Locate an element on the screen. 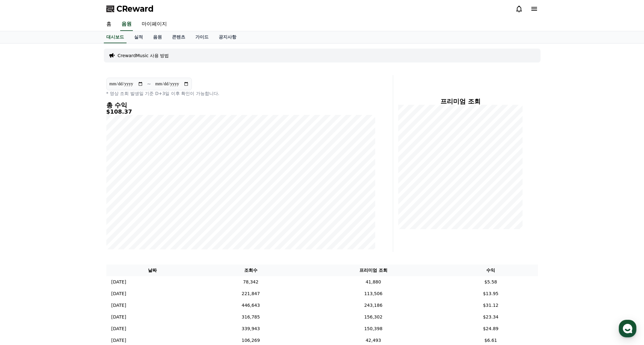 This screenshot has height=345, width=644. th: 수익 is located at coordinates (491, 270).